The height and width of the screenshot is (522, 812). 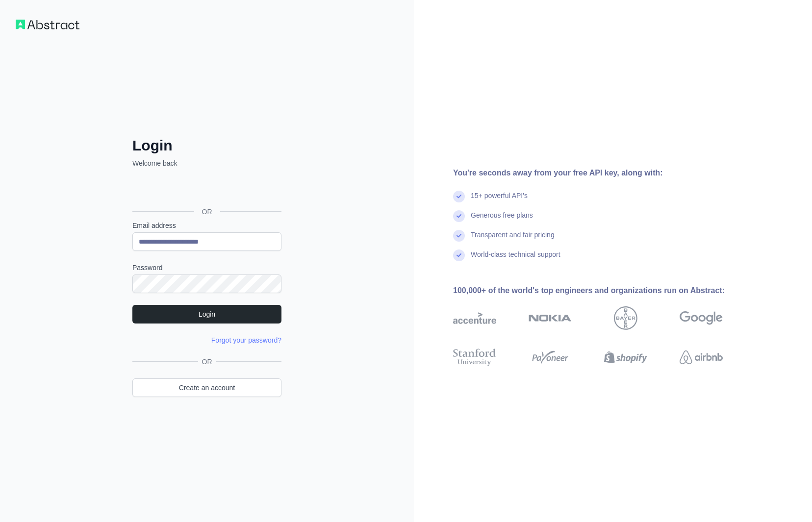 What do you see at coordinates (626, 357) in the screenshot?
I see `img: shopify` at bounding box center [626, 357].